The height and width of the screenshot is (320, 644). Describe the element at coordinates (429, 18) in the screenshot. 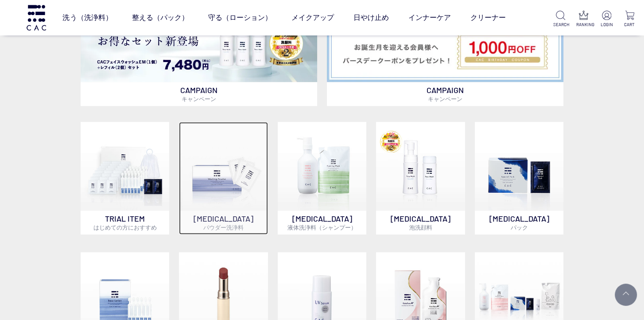

I see `a: インナーケア` at that location.